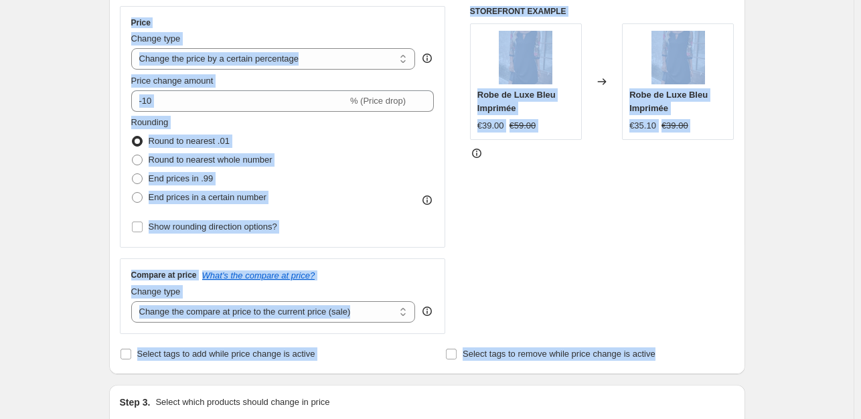 This screenshot has width=861, height=419. I want to click on span: End prices in .99, so click(181, 178).